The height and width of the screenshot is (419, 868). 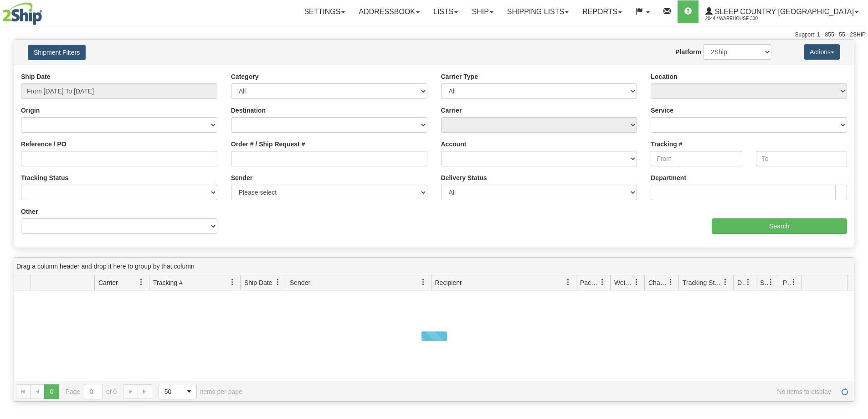 What do you see at coordinates (170, 391) in the screenshot?
I see `span: 50` at bounding box center [170, 391].